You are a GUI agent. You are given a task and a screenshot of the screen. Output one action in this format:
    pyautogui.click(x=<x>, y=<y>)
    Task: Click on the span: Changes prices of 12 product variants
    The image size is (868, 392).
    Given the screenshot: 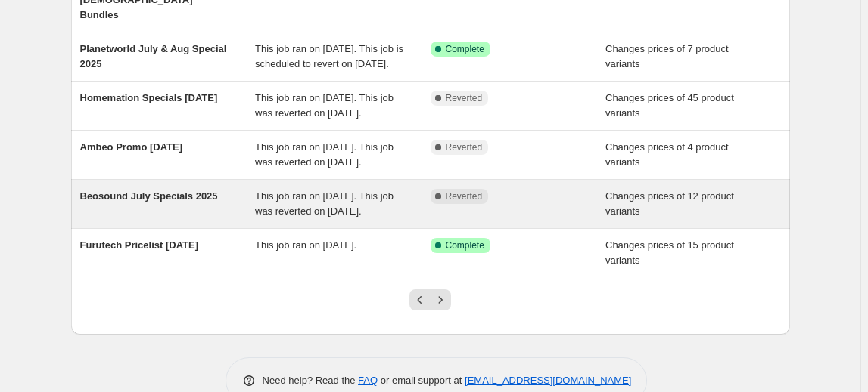 What is the action you would take?
    pyautogui.click(x=670, y=203)
    